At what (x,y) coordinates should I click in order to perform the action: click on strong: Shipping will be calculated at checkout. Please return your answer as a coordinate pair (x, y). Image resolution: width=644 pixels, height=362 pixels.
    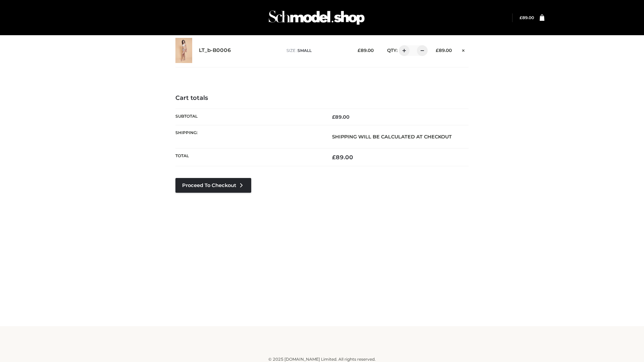
    Looking at the image, I should click on (392, 137).